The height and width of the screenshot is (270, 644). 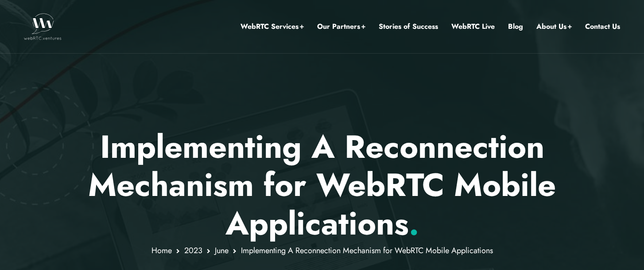 I want to click on span: Implementing A Reconnection Mechanism for WebRTC Mobile Applications, so click(x=367, y=251).